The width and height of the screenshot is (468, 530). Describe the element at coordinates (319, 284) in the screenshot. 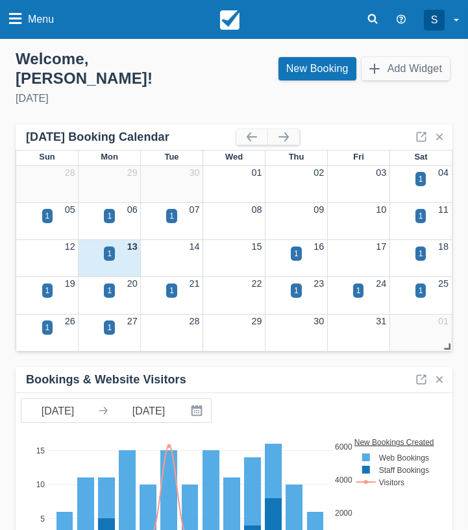

I see `a: 23` at that location.